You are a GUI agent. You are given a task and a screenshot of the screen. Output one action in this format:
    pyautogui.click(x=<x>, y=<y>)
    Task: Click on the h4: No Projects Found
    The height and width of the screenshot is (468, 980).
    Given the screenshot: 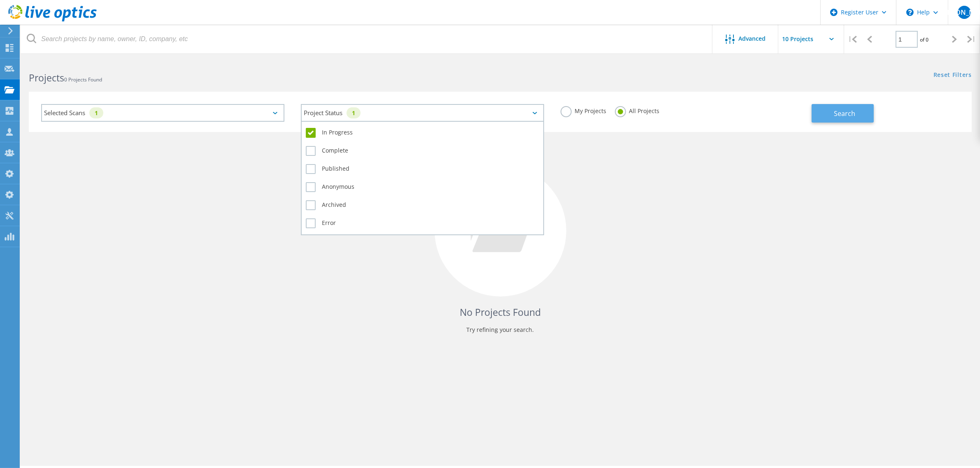 What is the action you would take?
    pyautogui.click(x=500, y=312)
    